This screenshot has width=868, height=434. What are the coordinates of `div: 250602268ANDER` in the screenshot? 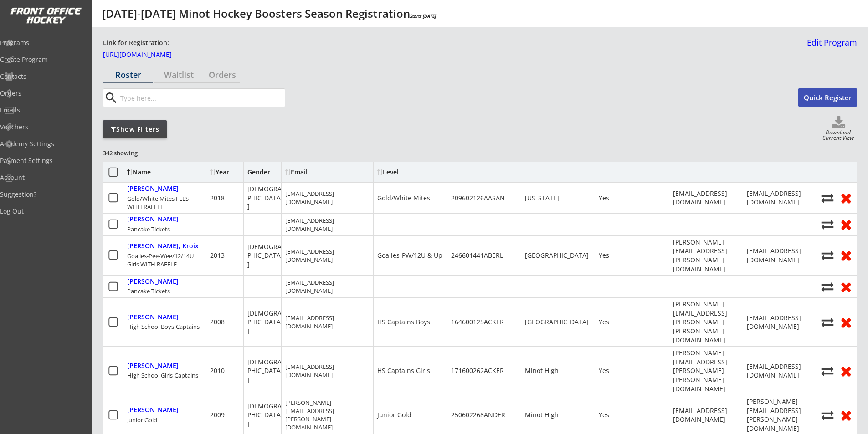 It's located at (478, 415).